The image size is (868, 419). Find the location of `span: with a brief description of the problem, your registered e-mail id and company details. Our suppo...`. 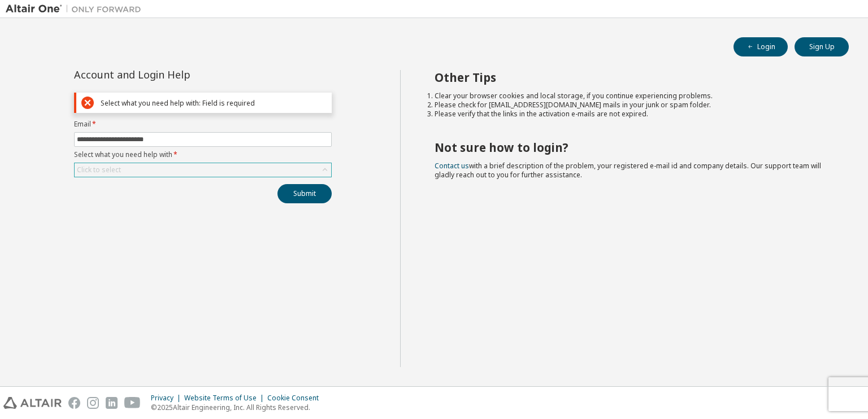

span: with a brief description of the problem, your registered e-mail id and company details. Our suppo... is located at coordinates (628, 170).